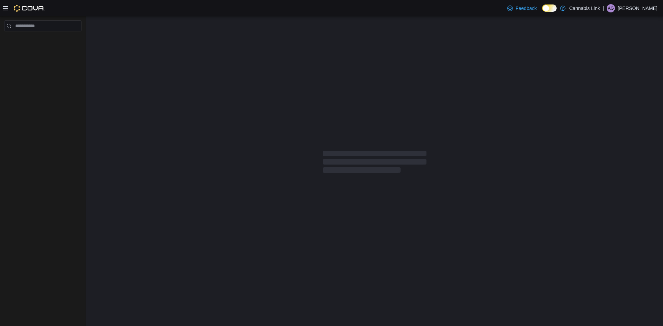 This screenshot has height=326, width=663. What do you see at coordinates (542, 12) in the screenshot?
I see `span: Dark Mode` at bounding box center [542, 12].